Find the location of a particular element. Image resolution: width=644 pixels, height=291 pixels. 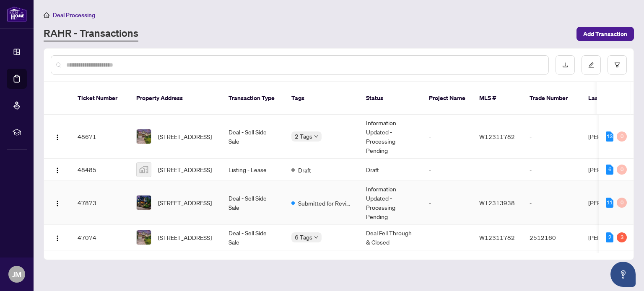

span: 2 Tags is located at coordinates (304, 136).